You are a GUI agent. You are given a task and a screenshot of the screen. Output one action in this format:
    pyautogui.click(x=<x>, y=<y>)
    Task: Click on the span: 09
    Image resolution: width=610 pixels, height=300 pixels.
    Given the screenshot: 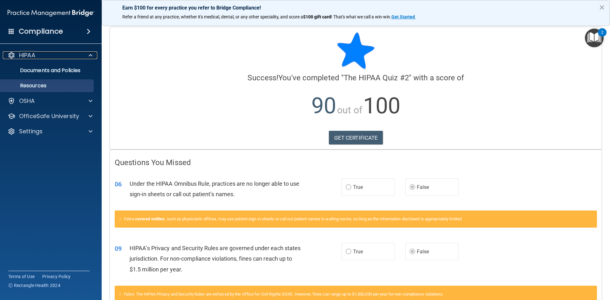 What is the action you would take?
    pyautogui.click(x=118, y=249)
    